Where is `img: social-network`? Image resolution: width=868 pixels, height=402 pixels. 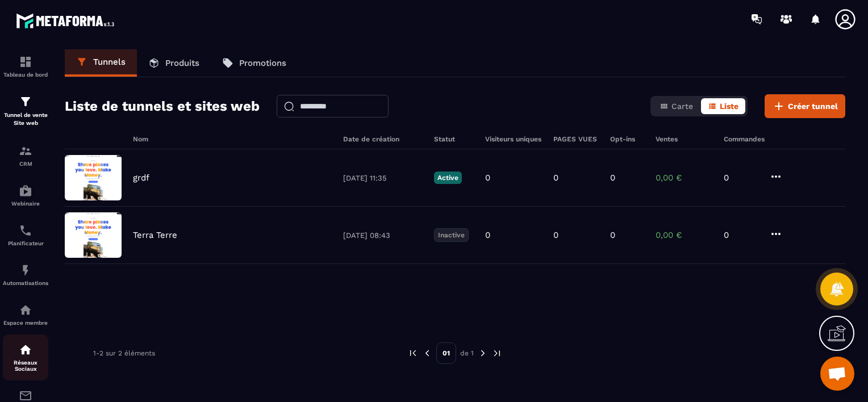 img: social-network is located at coordinates (25, 350).